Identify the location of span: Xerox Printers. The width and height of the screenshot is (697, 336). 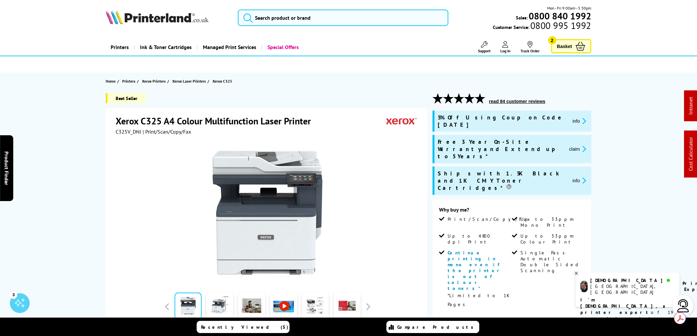
(154, 81).